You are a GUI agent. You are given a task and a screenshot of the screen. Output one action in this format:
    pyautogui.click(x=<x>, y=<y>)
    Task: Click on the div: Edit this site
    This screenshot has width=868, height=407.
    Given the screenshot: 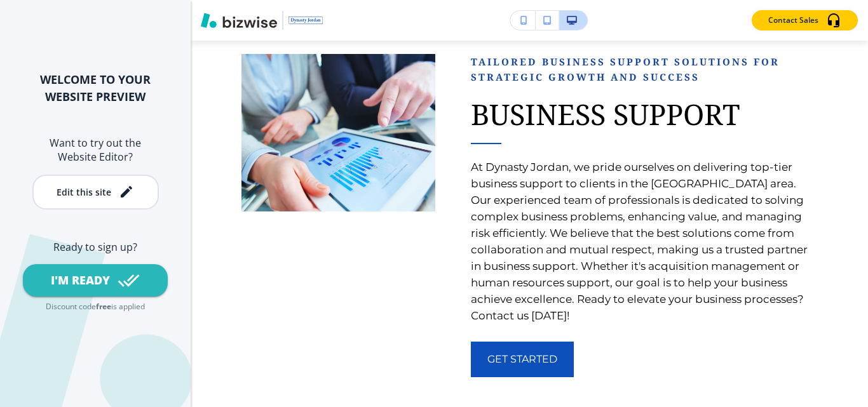 What is the action you would take?
    pyautogui.click(x=84, y=192)
    